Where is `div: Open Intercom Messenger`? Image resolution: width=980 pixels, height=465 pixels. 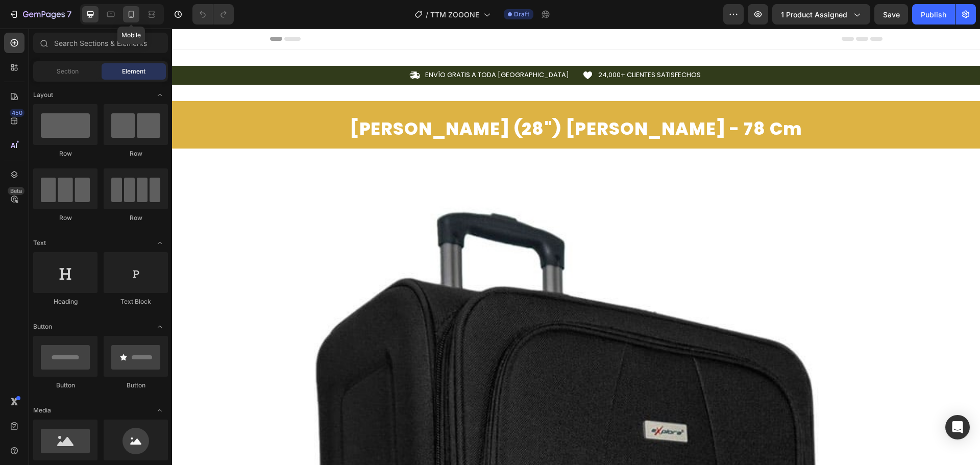
div: Open Intercom Messenger is located at coordinates (958, 427).